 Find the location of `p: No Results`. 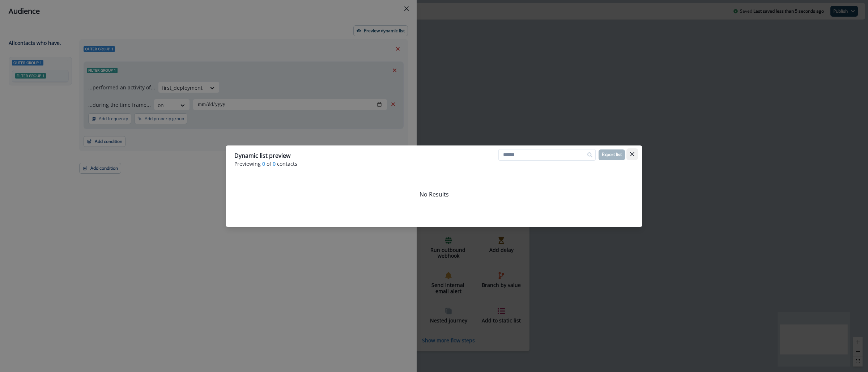

p: No Results is located at coordinates (434, 194).